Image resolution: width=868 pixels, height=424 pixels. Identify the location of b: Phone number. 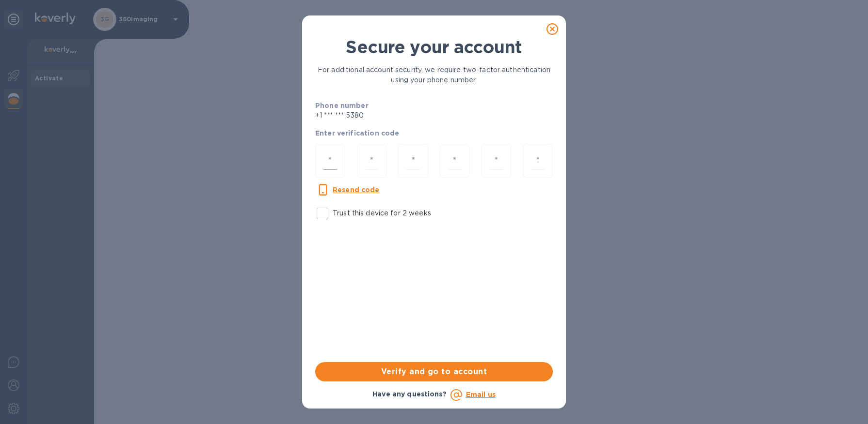
(342, 106).